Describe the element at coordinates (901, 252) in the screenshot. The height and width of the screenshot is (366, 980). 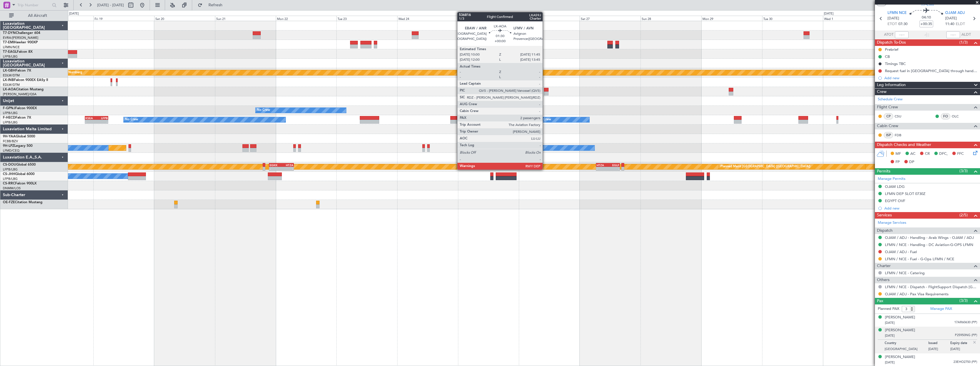
I see `a: OJAM / ADJ - Fuel` at that location.